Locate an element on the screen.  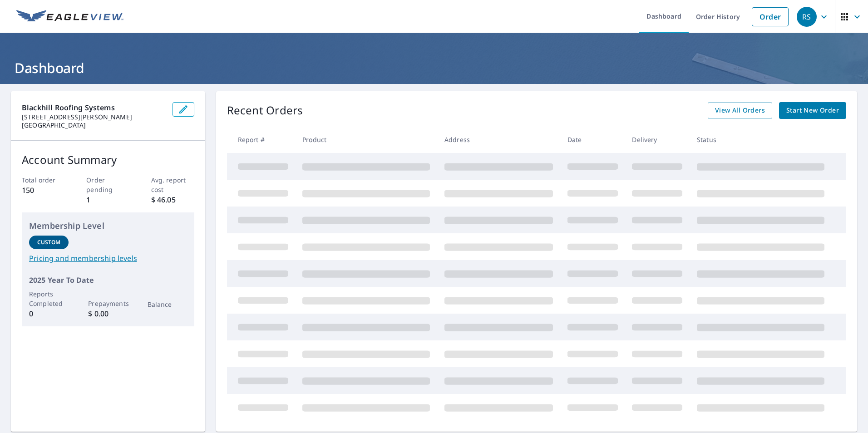
th: Delivery is located at coordinates (657, 140).